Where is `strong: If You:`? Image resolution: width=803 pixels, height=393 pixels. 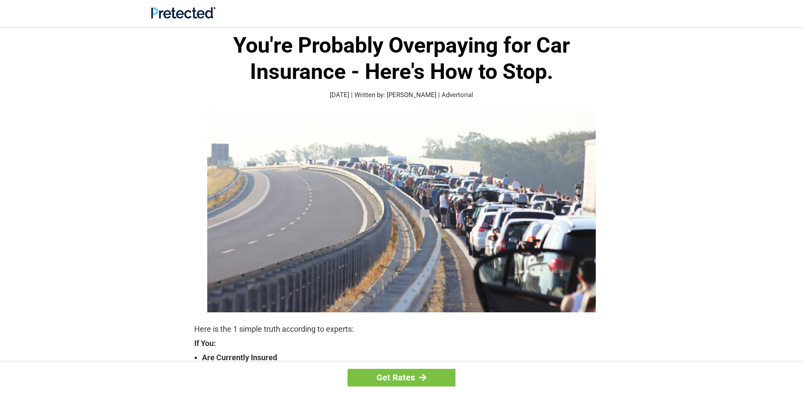
strong: If You: is located at coordinates (401, 344).